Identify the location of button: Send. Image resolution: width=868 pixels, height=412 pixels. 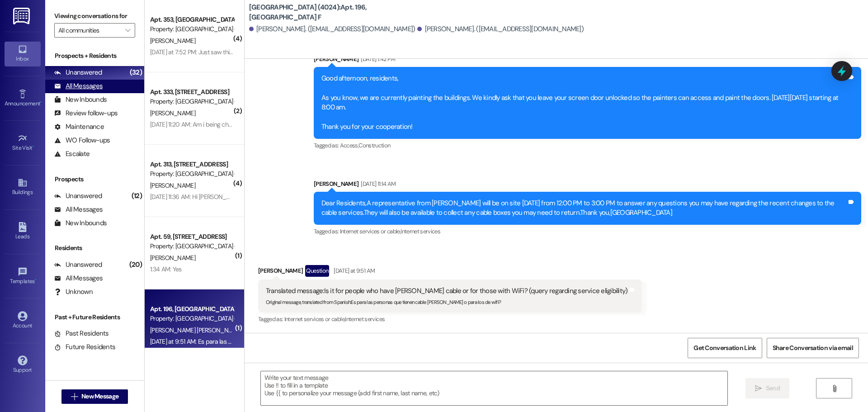
(767, 388).